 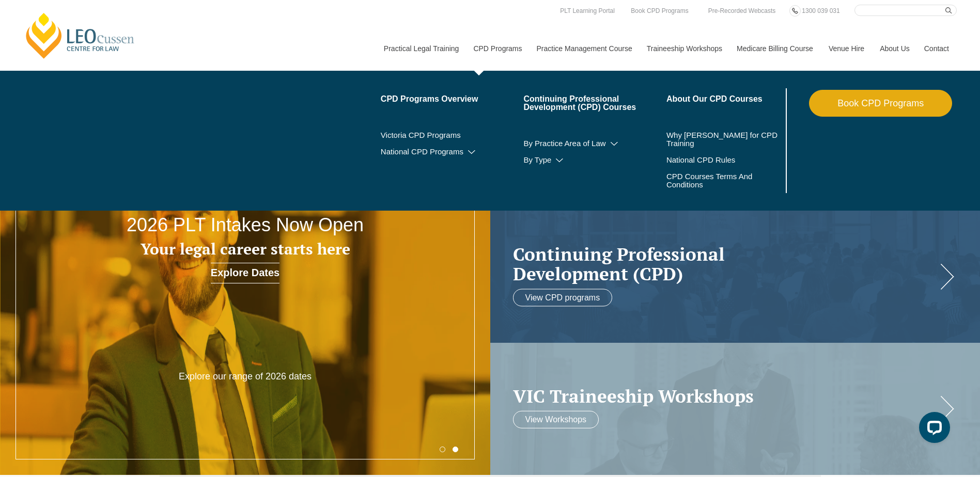 What do you see at coordinates (246, 376) in the screenshot?
I see `p: Explore our range of 2026 dates` at bounding box center [246, 376].